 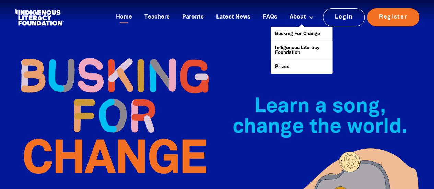 I want to click on a: Latest News, so click(x=233, y=17).